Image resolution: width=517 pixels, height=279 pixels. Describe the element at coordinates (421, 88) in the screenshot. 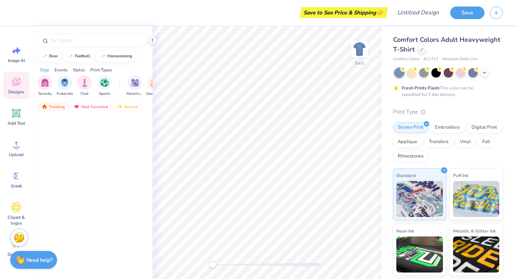

I see `strong: Fresh Prints Flash:` at that location.